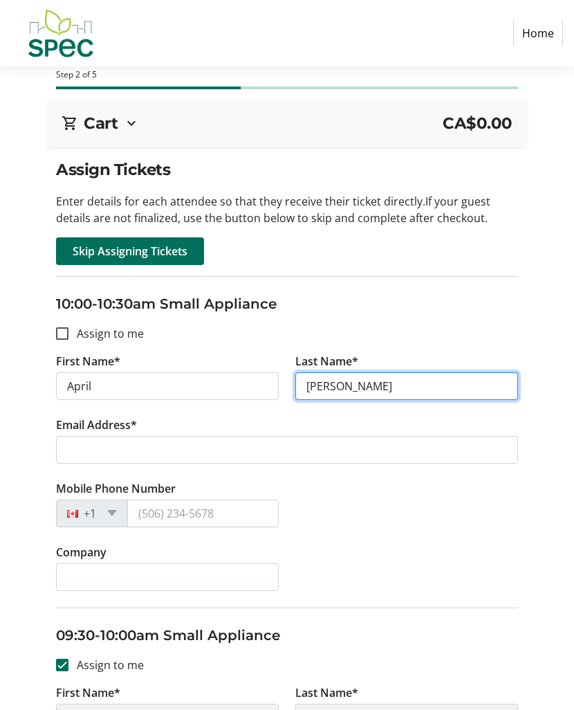 Image resolution: width=574 pixels, height=710 pixels. I want to click on label: Company, so click(81, 552).